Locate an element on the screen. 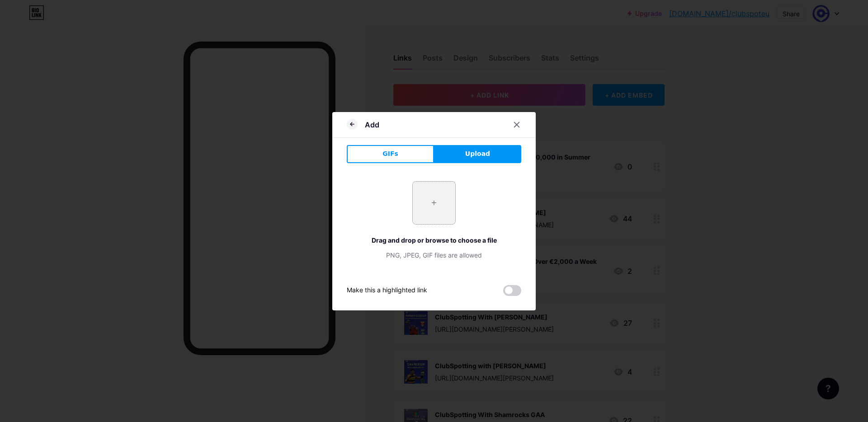 This screenshot has width=868, height=422. div: Make this a highlighted link is located at coordinates (387, 291).